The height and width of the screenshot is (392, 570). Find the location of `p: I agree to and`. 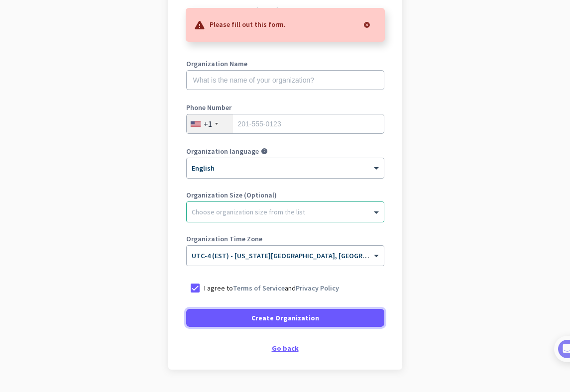

p: I agree to and is located at coordinates (271, 288).